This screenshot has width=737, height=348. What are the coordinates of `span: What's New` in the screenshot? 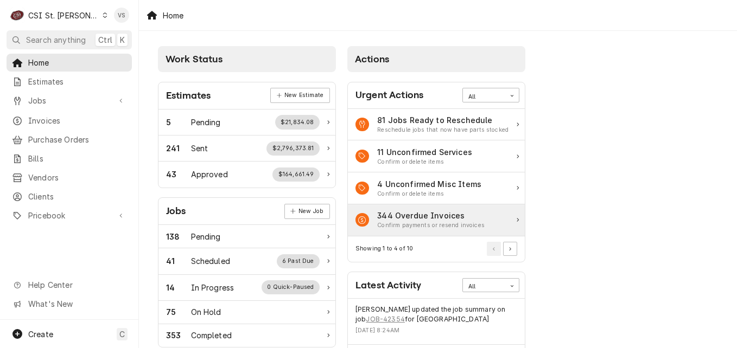 It's located at (77, 304).